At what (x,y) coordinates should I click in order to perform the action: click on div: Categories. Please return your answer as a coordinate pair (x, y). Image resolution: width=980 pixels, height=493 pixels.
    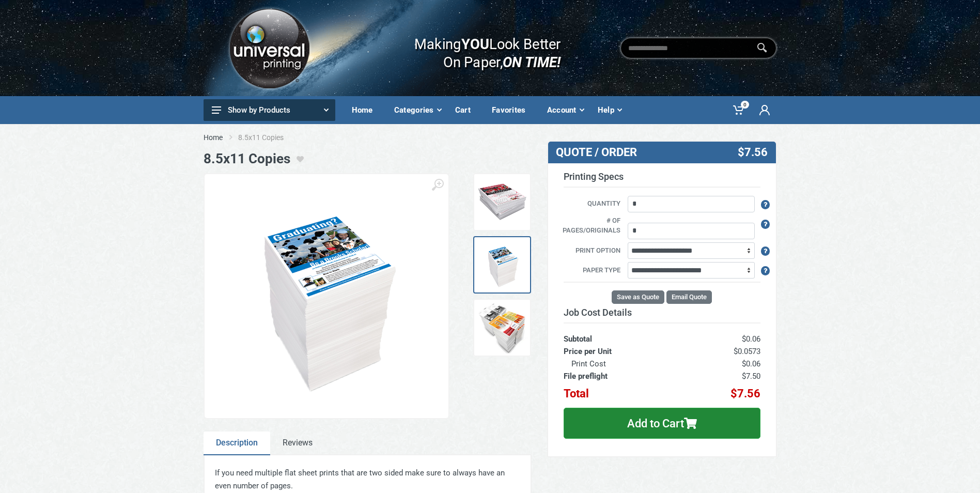
    Looking at the image, I should click on (417, 110).